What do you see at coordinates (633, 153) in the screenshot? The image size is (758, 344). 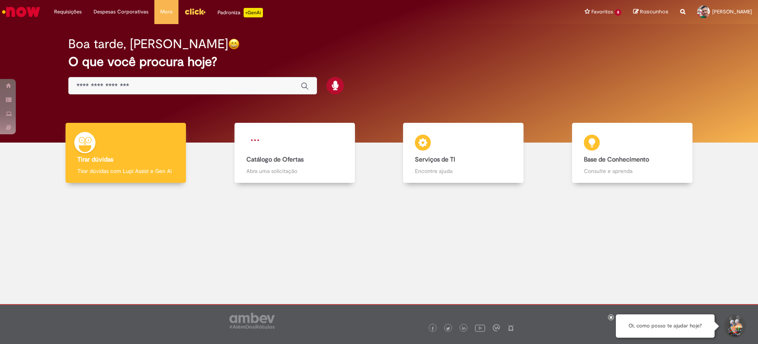 I see `a: Base de Conhecimento Consulte e aprenda` at bounding box center [633, 153].